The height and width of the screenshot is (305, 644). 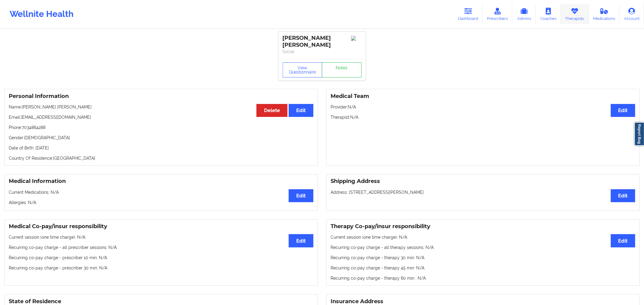 What do you see at coordinates (549, 15) in the screenshot?
I see `a: Coaches` at bounding box center [549, 15].